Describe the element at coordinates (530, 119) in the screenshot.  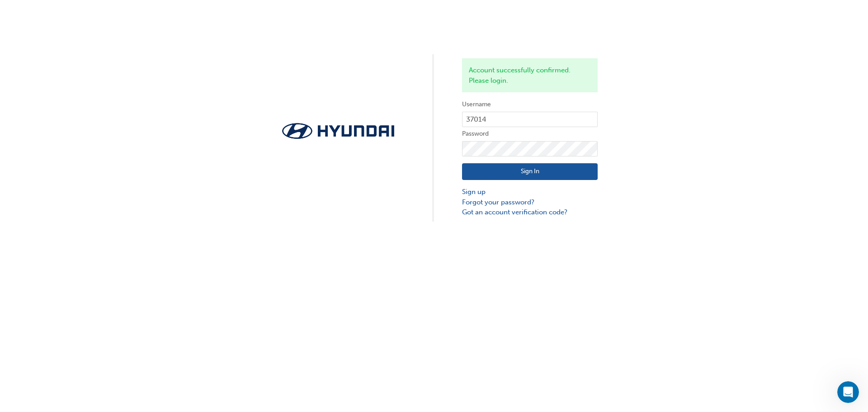
I see `input: Username` at that location.